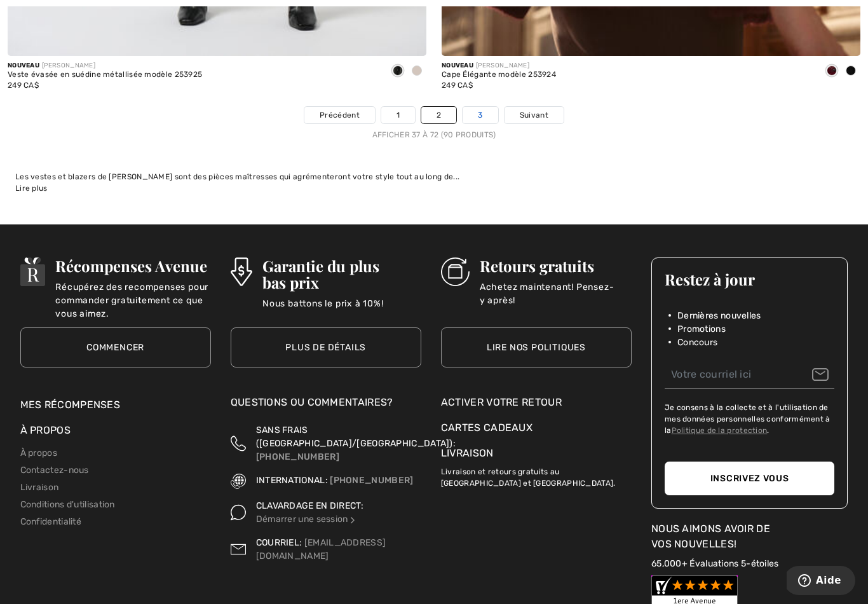 The image size is (868, 604). What do you see at coordinates (238, 482) in the screenshot?
I see `img: International` at bounding box center [238, 482].